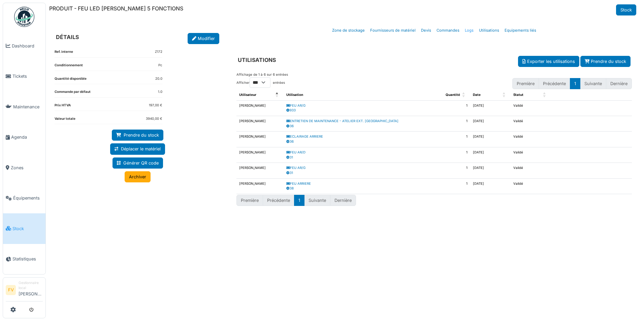 The height and width of the screenshot is (321, 644). What do you see at coordinates (156, 105) in the screenshot?
I see `dd: 197,00 €` at bounding box center [156, 105].